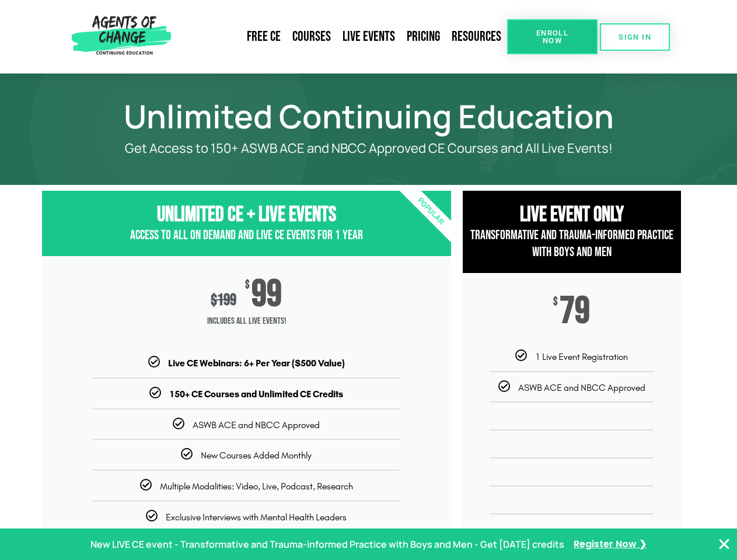 Image resolution: width=737 pixels, height=560 pixels. What do you see at coordinates (430, 211) in the screenshot?
I see `div: Popular` at bounding box center [430, 211].